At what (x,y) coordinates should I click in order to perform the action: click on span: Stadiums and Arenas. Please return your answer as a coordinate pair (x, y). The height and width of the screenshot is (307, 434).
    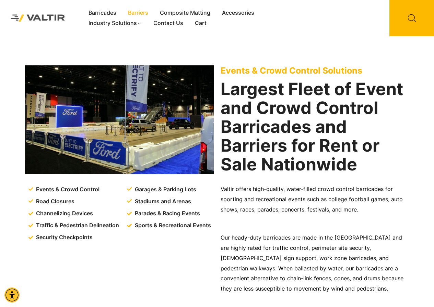
    Looking at the image, I should click on (162, 202).